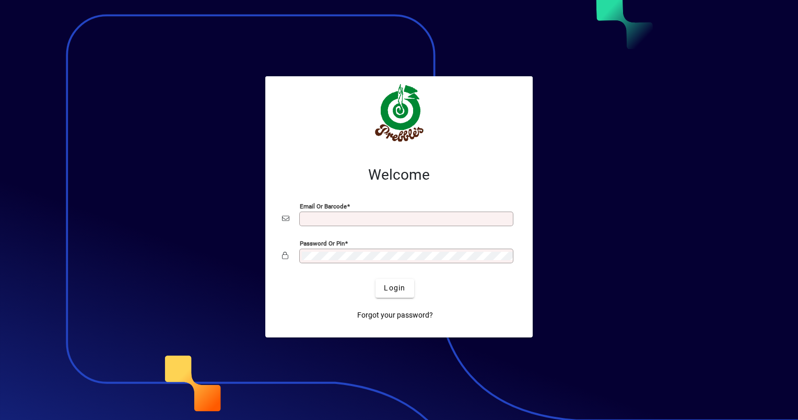 Image resolution: width=798 pixels, height=420 pixels. Describe the element at coordinates (399, 175) in the screenshot. I see `h2: Welcome` at that location.